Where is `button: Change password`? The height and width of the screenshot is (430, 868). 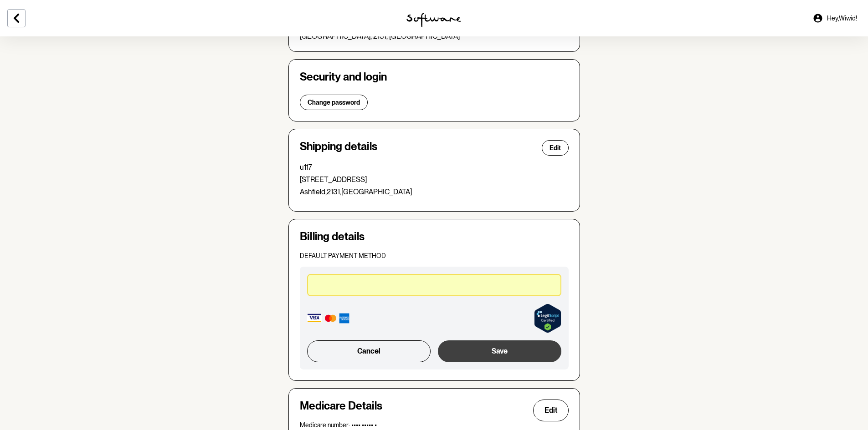
button: Change password is located at coordinates (333, 102).